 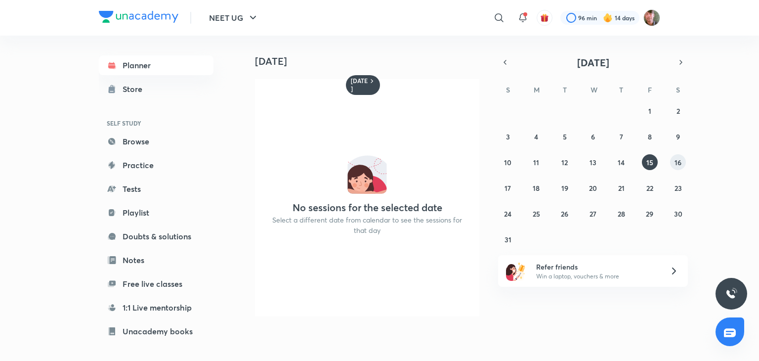 I want to click on img: referral, so click(x=516, y=271).